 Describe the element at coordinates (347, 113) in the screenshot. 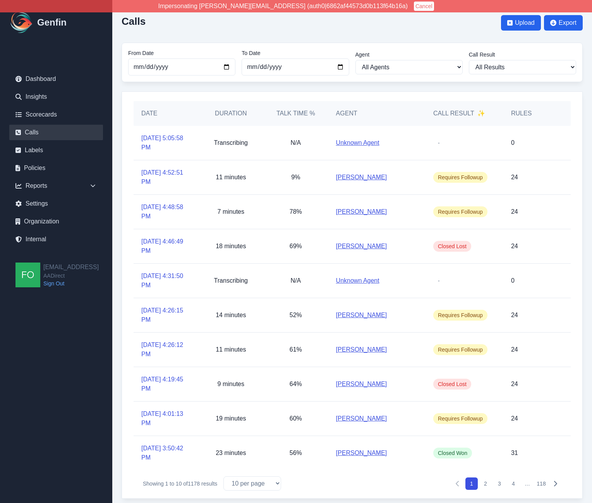

I see `h5: Agent` at that location.